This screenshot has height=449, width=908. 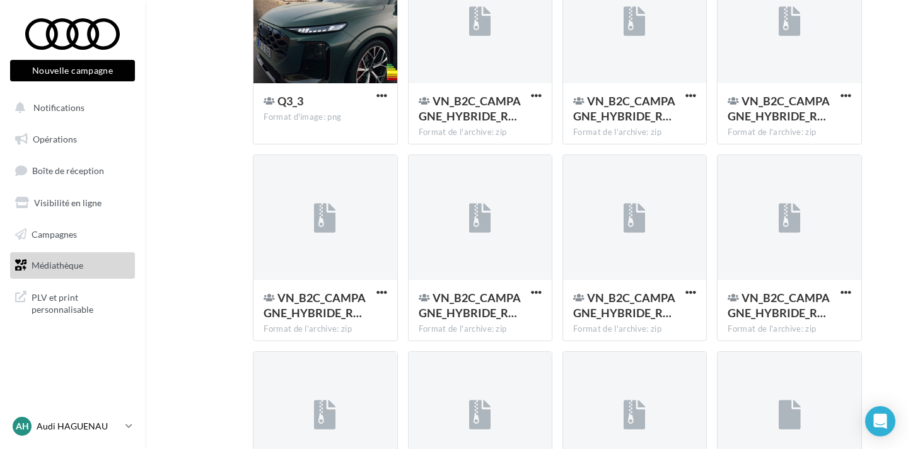 I want to click on span: Campagnes, so click(x=54, y=233).